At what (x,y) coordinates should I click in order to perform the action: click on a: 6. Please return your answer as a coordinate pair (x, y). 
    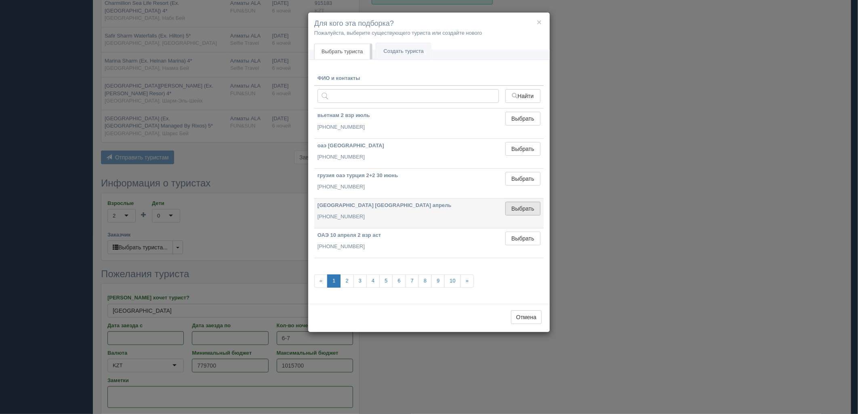
    Looking at the image, I should click on (399, 281).